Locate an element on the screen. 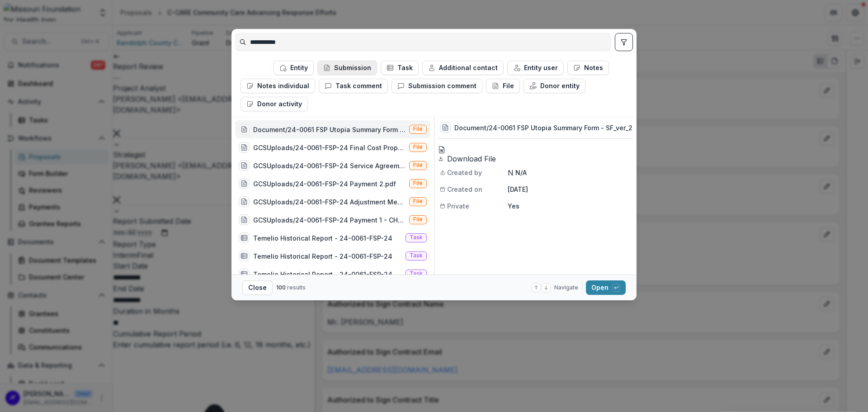 This screenshot has width=868, height=412. button: Download Document/24-0061 FSP Utopia Summary Form - SF_ver_2.docx is located at coordinates (467, 159).